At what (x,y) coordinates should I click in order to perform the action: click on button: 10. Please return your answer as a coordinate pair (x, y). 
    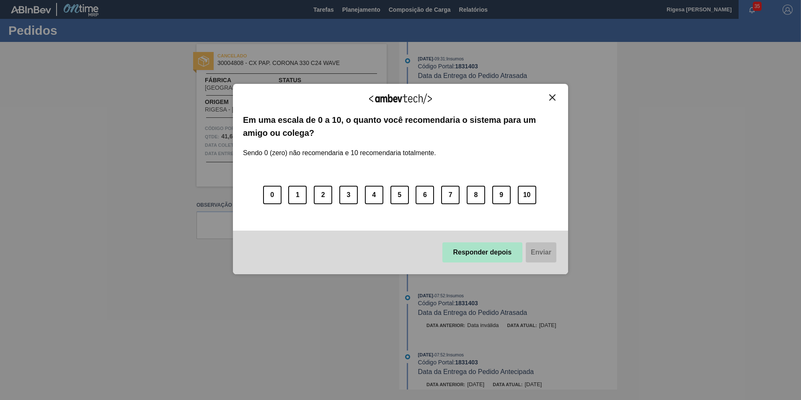
    Looking at the image, I should click on (527, 195).